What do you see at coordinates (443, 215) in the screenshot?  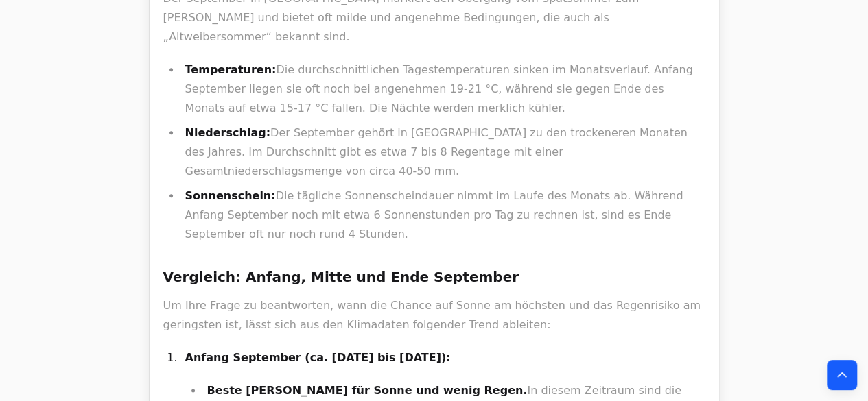 I see `li: Die tägliche Sonnenscheindauer nimmt im Laufe des Monats ab. Während Anfang September noch mit et...` at bounding box center [443, 215].